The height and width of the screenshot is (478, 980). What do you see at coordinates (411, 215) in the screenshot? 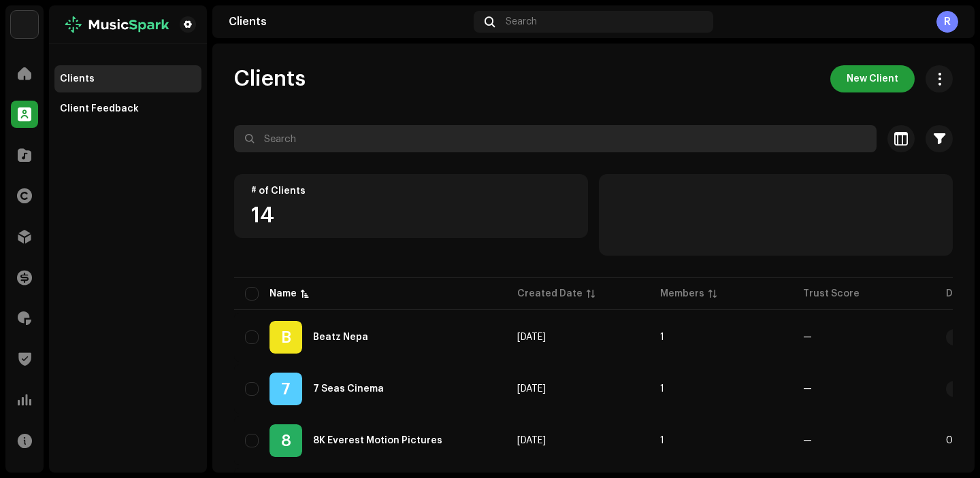
I see `re-o-card-value: # of Clients` at bounding box center [411, 215].